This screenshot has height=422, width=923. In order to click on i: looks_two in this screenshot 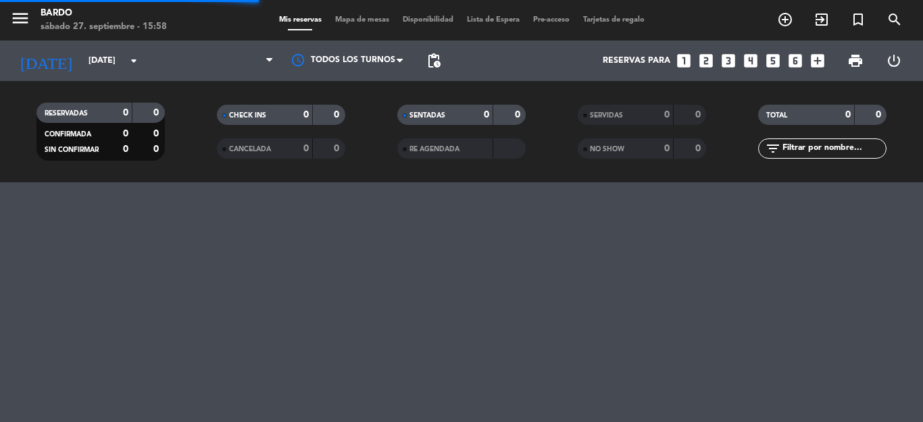, I will do `click(706, 61)`.